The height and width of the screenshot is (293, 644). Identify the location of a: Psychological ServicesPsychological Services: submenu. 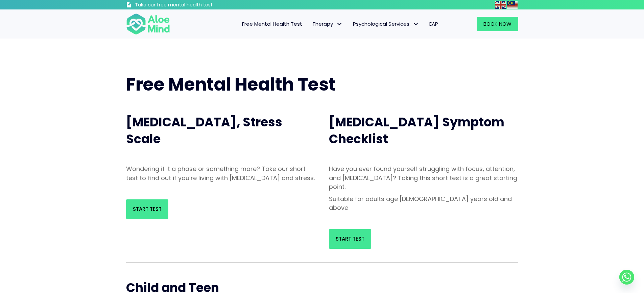
(387, 24).